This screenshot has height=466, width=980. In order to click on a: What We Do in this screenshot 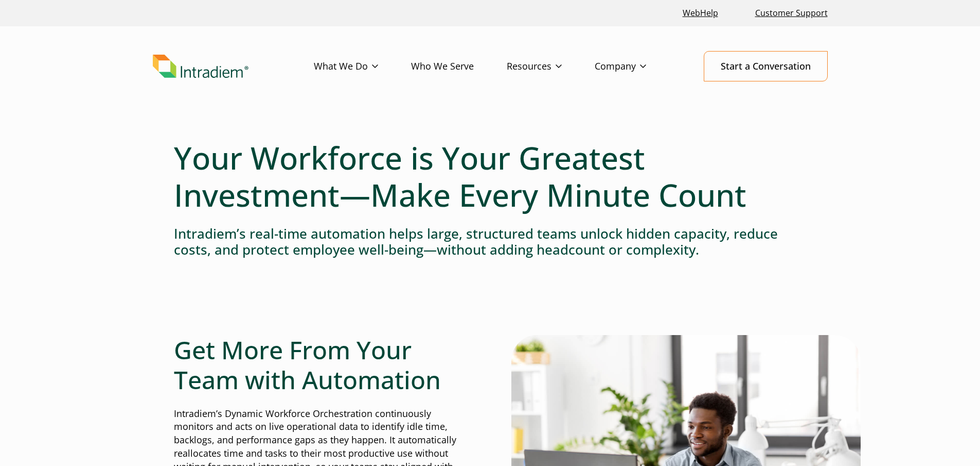, I will do `click(362, 67)`.